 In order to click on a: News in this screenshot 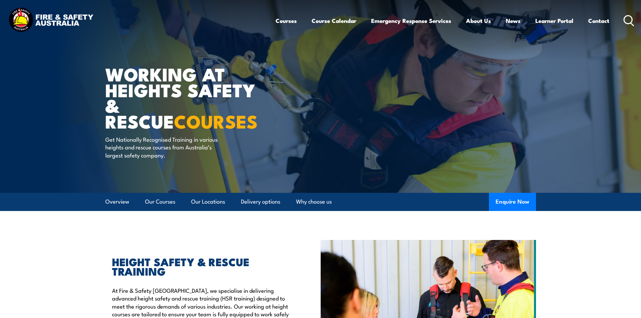, I will do `click(513, 21)`.